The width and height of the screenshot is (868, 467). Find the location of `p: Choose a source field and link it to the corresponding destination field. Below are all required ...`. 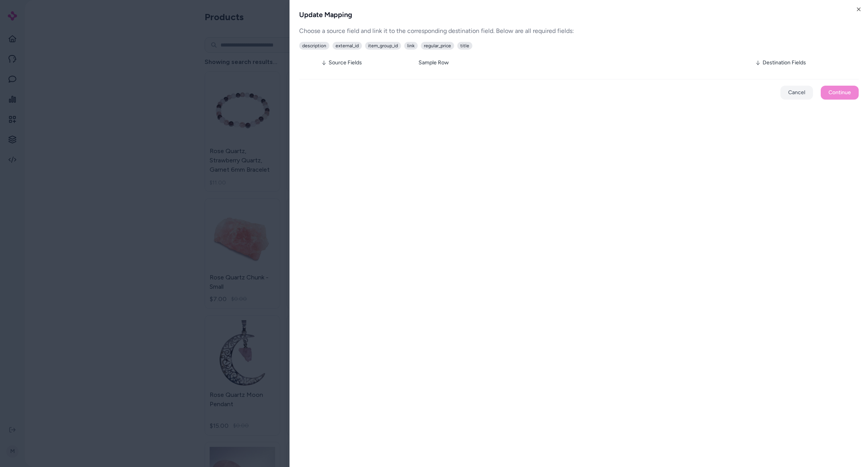

p: Choose a source field and link it to the corresponding destination field. Below are all required ... is located at coordinates (579, 31).